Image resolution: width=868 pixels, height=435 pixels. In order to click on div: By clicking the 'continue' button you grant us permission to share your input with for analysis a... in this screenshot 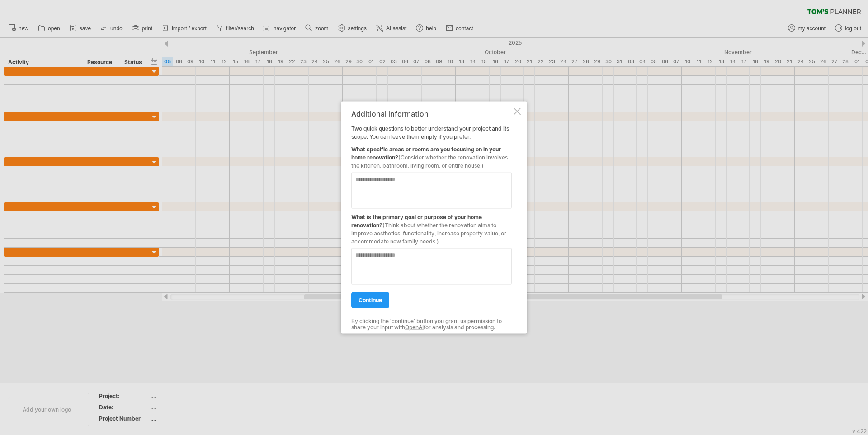, I will do `click(432, 324)`.